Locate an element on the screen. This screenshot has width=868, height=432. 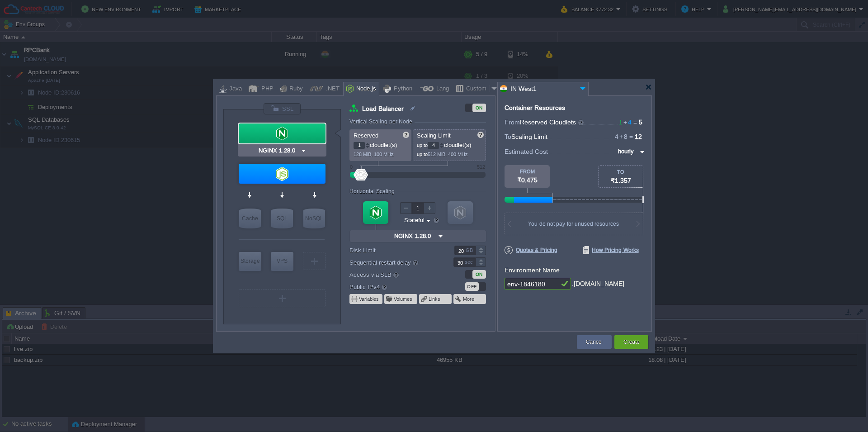
label: Sequential restart delay is located at coordinates (395, 262).